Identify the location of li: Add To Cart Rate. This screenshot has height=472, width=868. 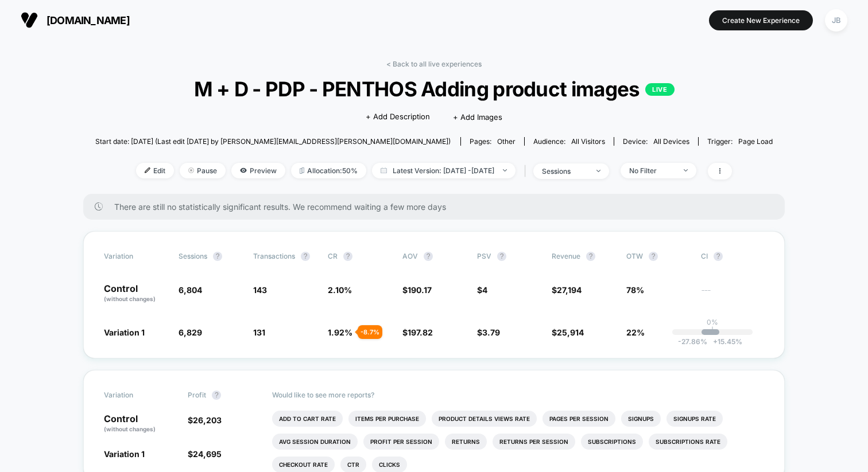
(307, 419).